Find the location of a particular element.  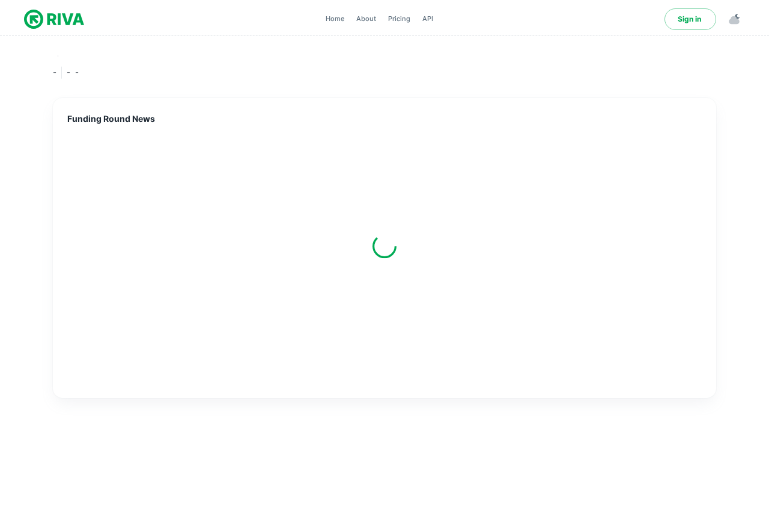

span: API is located at coordinates (428, 19).